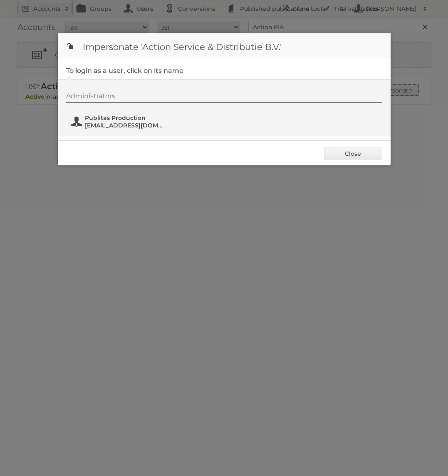  I want to click on div: Administrators, so click(224, 97).